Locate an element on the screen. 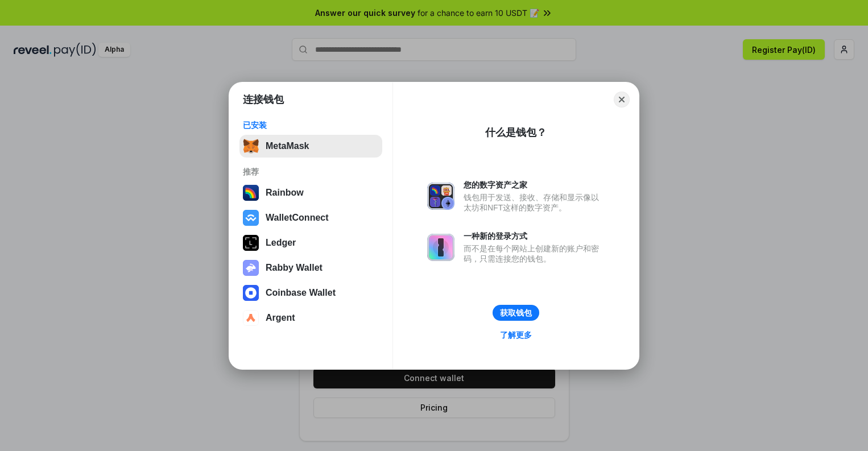 The width and height of the screenshot is (868, 451). div: 一种新的登录方式 is located at coordinates (534, 236).